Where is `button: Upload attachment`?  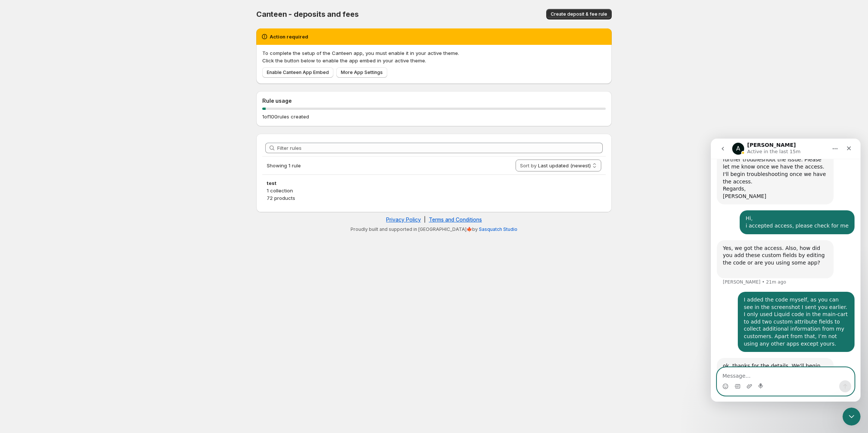 button: Upload attachment is located at coordinates (39, 248).